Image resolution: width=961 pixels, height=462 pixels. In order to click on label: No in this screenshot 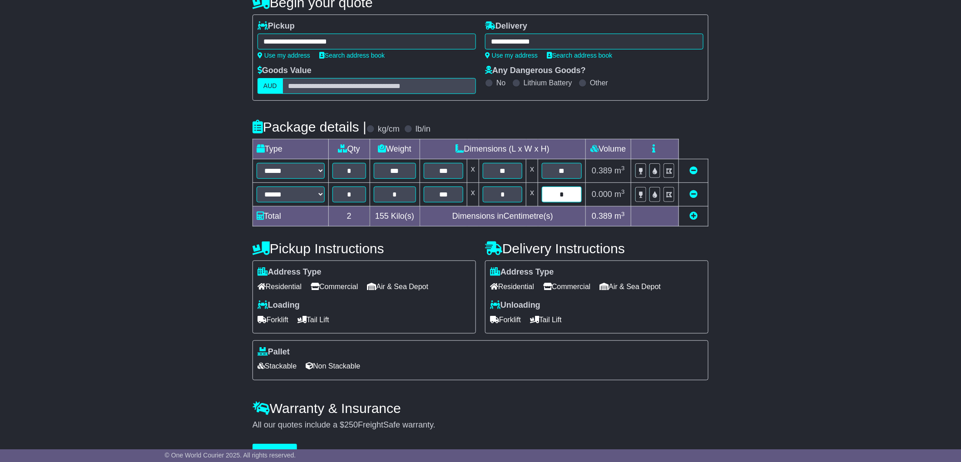, I will do `click(501, 83)`.